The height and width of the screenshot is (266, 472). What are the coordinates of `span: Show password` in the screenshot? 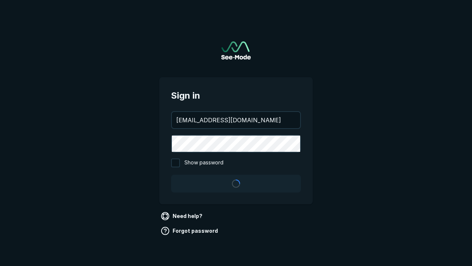 It's located at (204, 163).